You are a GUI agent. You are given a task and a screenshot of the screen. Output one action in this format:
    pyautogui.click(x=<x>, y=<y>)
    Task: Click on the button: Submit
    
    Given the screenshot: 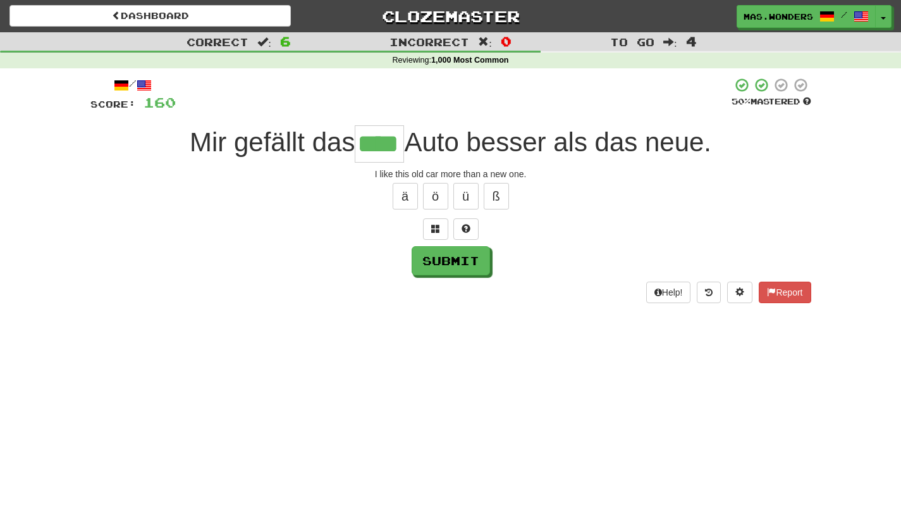 What is the action you would take?
    pyautogui.click(x=451, y=261)
    